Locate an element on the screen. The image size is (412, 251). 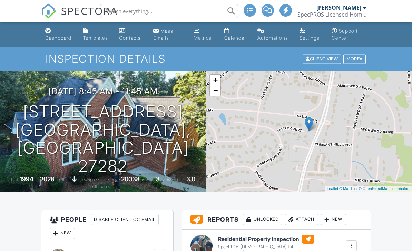
div: 3 is located at coordinates (158, 179).